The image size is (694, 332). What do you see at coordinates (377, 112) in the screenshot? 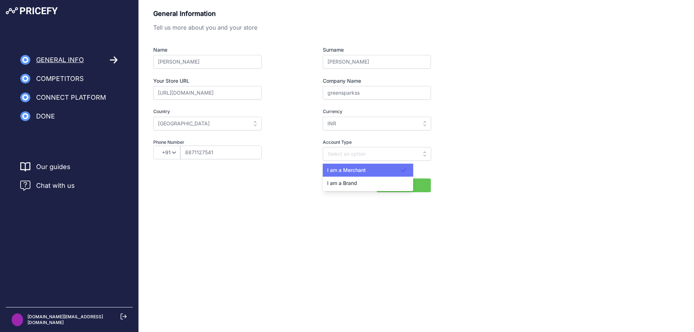
I see `label: Currency` at bounding box center [377, 112].